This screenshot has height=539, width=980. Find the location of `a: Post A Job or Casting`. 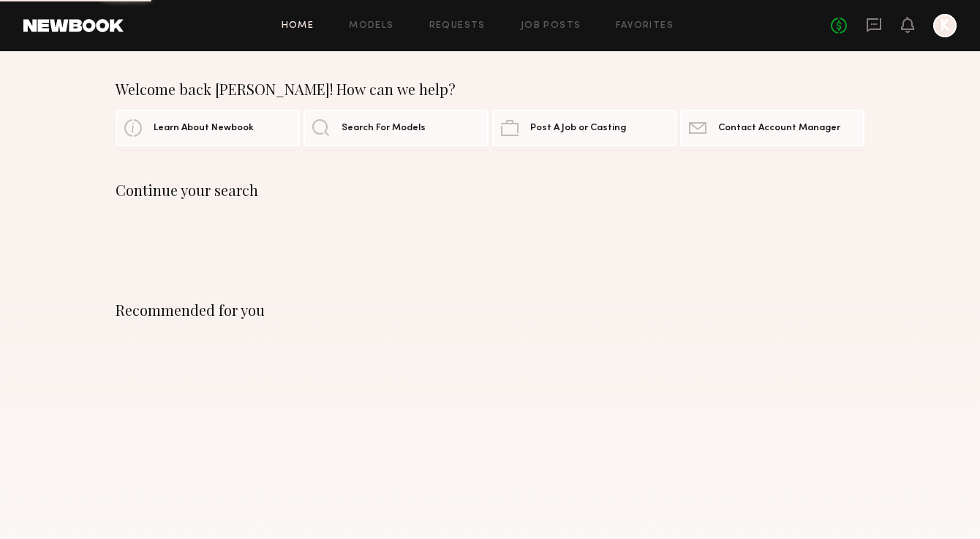

a: Post A Job or Casting is located at coordinates (584, 128).